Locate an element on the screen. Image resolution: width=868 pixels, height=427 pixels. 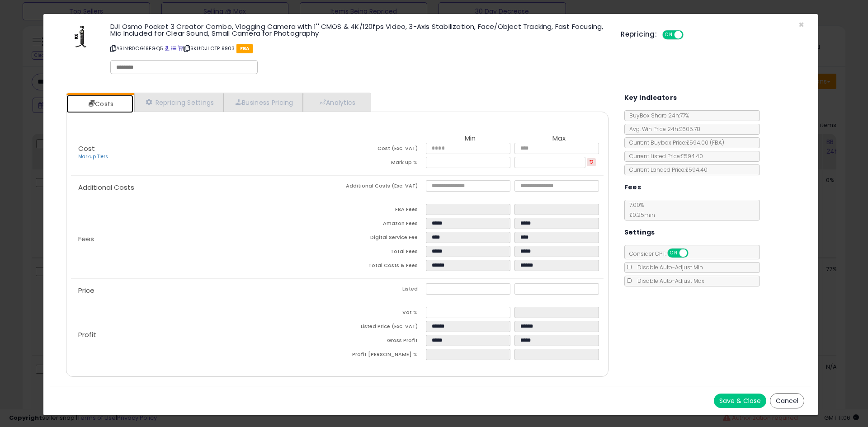
span: Current Buybox Price: is located at coordinates (675, 143).